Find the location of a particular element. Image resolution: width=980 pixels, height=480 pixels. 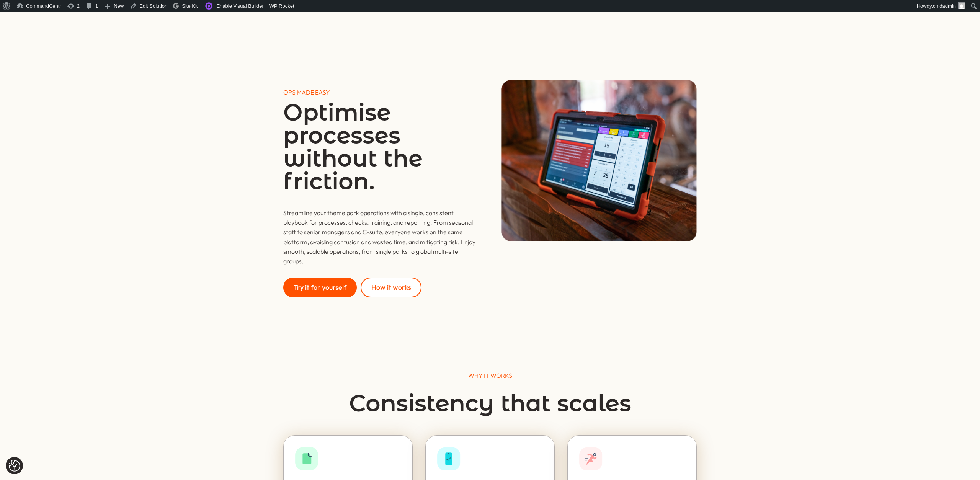

img: Process optimisation & scale is located at coordinates (599, 160).